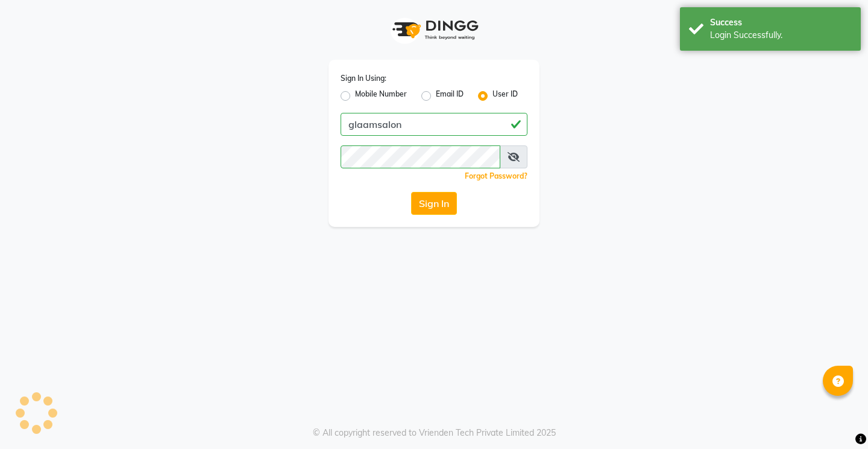 The image size is (868, 449). What do you see at coordinates (434, 203) in the screenshot?
I see `button: Sign In` at bounding box center [434, 203].